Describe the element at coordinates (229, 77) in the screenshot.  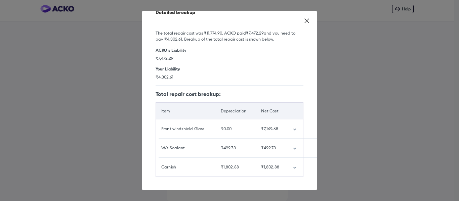
I see `span: ₹4,302.61` at that location.